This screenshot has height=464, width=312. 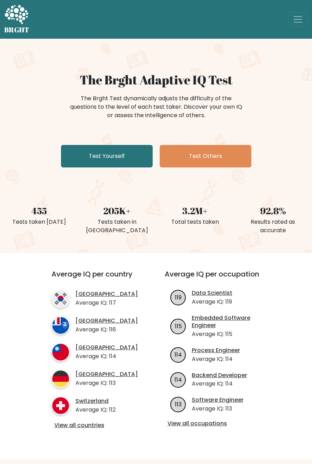 What do you see at coordinates (17, 19) in the screenshot?
I see `a: BRGHT` at bounding box center [17, 19].